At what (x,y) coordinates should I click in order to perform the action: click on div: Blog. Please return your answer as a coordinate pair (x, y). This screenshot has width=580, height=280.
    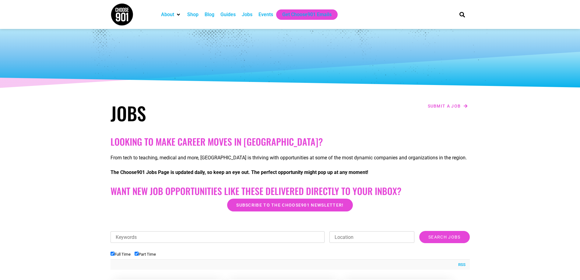
    Looking at the image, I should click on (210, 15).